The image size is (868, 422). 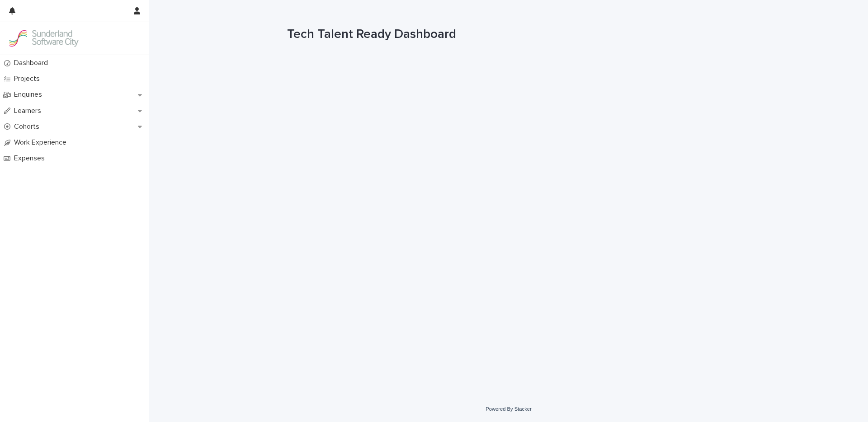 I want to click on img: GVzBcg19RCOYju8xzymn, so click(x=44, y=38).